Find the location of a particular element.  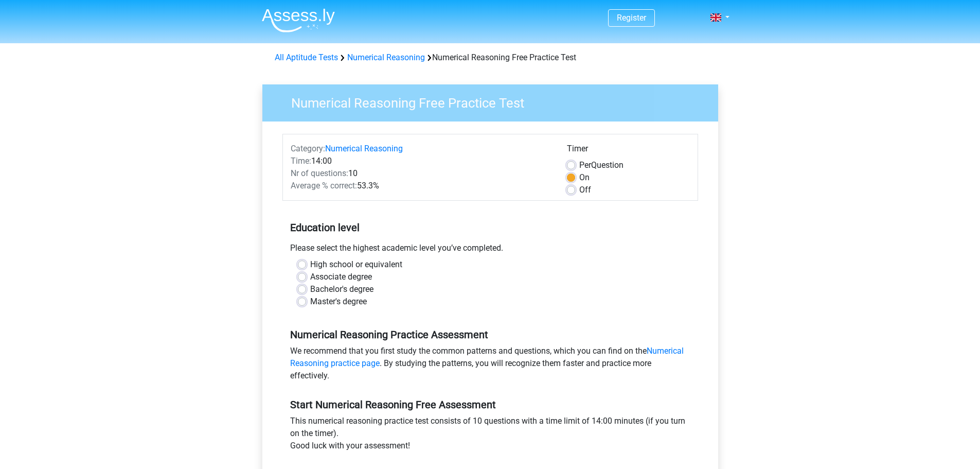

label: High school or equivalent is located at coordinates (356, 265).